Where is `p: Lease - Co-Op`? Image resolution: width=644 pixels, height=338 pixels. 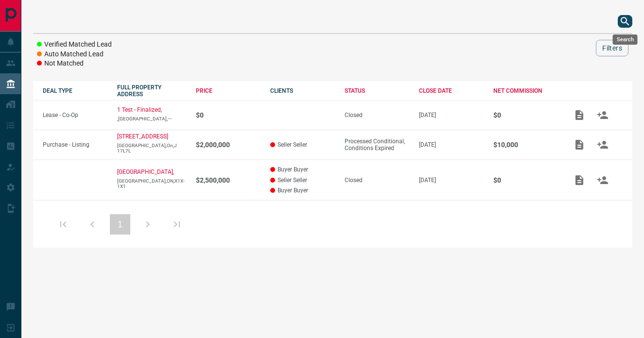
p: Lease - Co-Op is located at coordinates (75, 115).